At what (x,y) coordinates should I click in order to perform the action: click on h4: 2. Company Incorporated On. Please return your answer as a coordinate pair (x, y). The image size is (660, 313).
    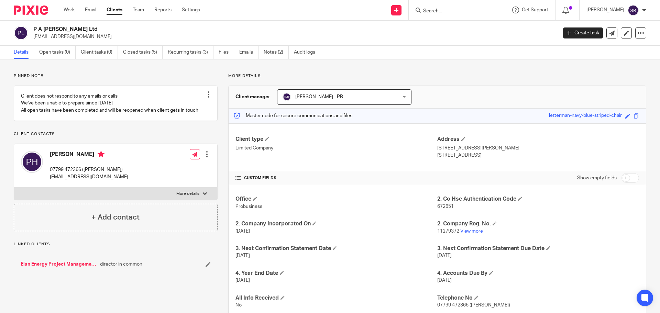
    Looking at the image, I should click on (336, 224).